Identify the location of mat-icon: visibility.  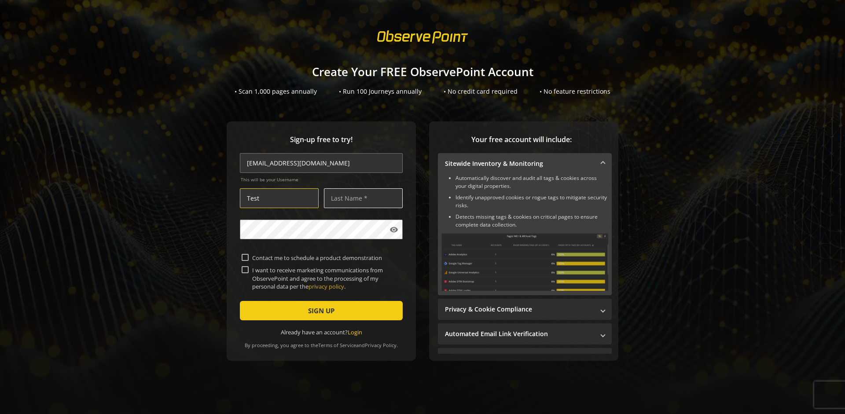
(394, 230).